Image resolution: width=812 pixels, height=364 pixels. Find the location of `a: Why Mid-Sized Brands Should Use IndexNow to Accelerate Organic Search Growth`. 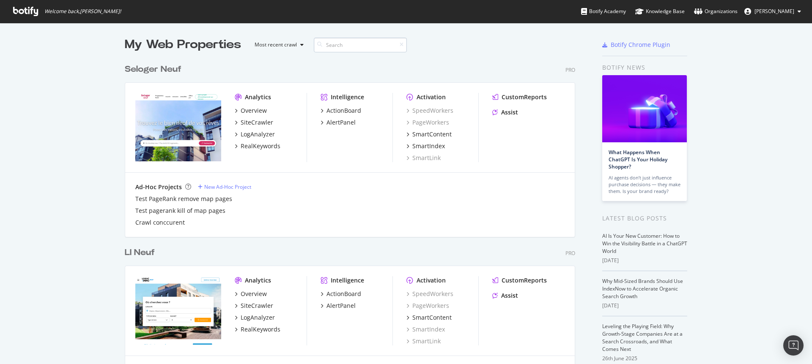

a: Why Mid-Sized Brands Should Use IndexNow to Accelerate Organic Search Growth is located at coordinates (642, 289).